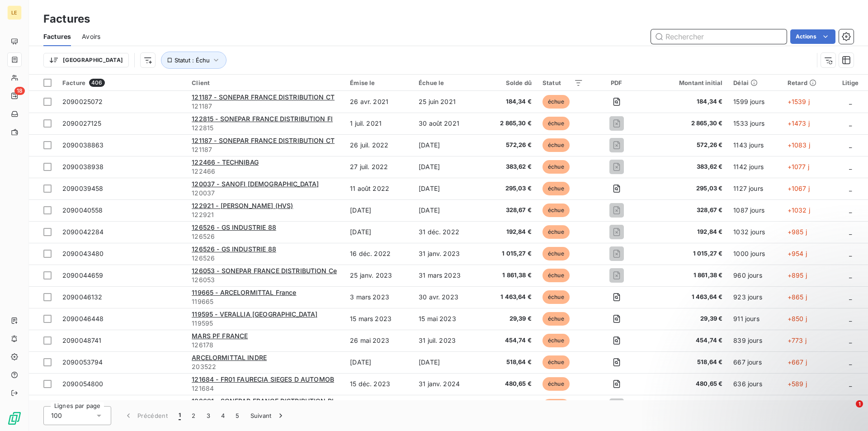 The height and width of the screenshot is (431, 868). Describe the element at coordinates (754, 297) in the screenshot. I see `td: 923 jours` at that location.